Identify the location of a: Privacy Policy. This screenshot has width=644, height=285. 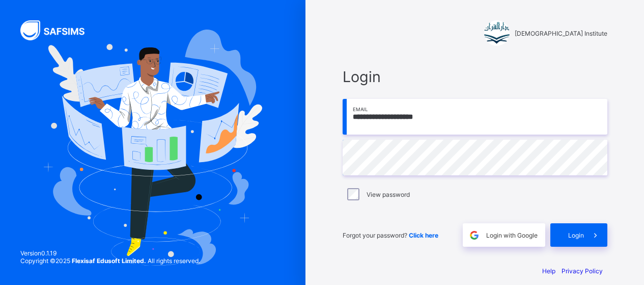
(582, 270).